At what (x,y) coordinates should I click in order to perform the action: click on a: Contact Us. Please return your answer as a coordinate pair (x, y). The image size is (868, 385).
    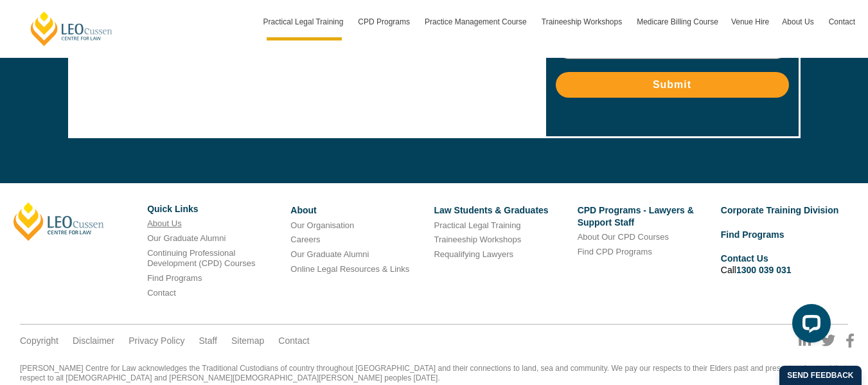
    Looking at the image, I should click on (745, 259).